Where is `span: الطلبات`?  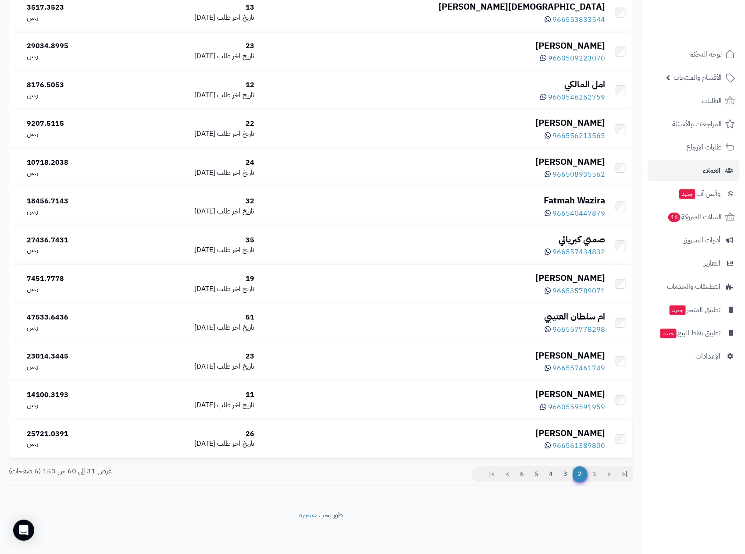 span: الطلبات is located at coordinates (711, 101).